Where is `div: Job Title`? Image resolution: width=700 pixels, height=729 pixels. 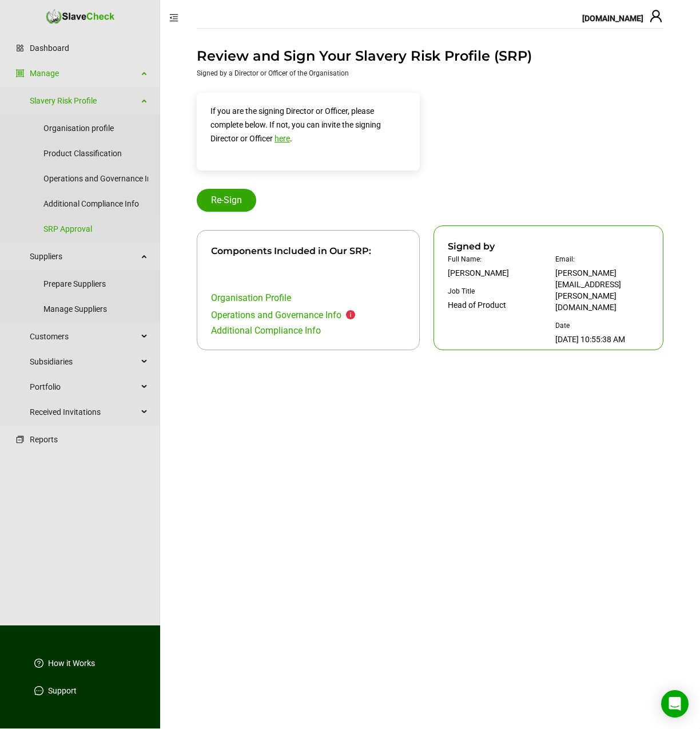
div: Job Title is located at coordinates (477, 291).